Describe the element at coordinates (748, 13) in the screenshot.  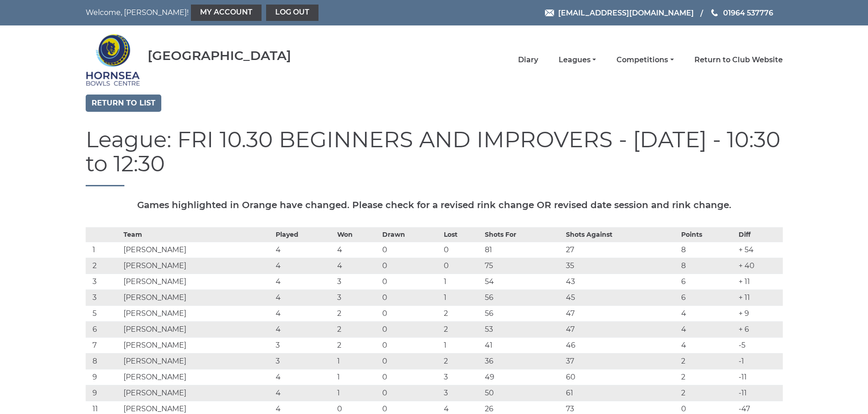
I see `span: 01964 537776` at that location.